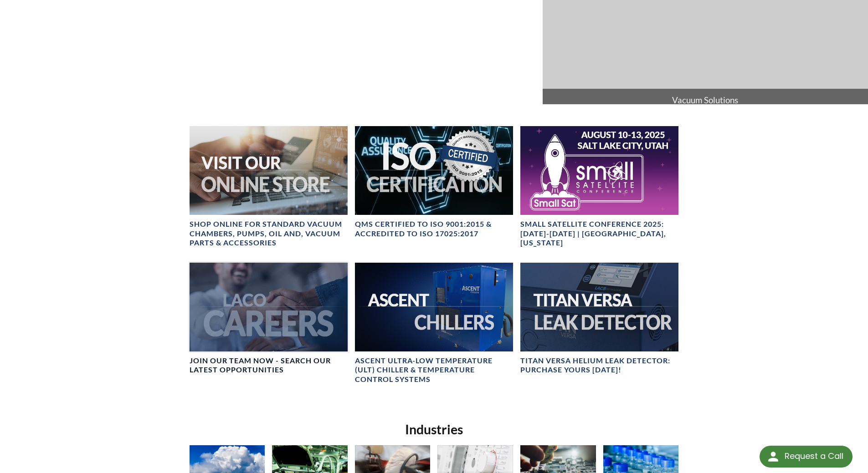 The image size is (868, 473). Describe the element at coordinates (706, 100) in the screenshot. I see `span: Vacuum Solutions` at that location.